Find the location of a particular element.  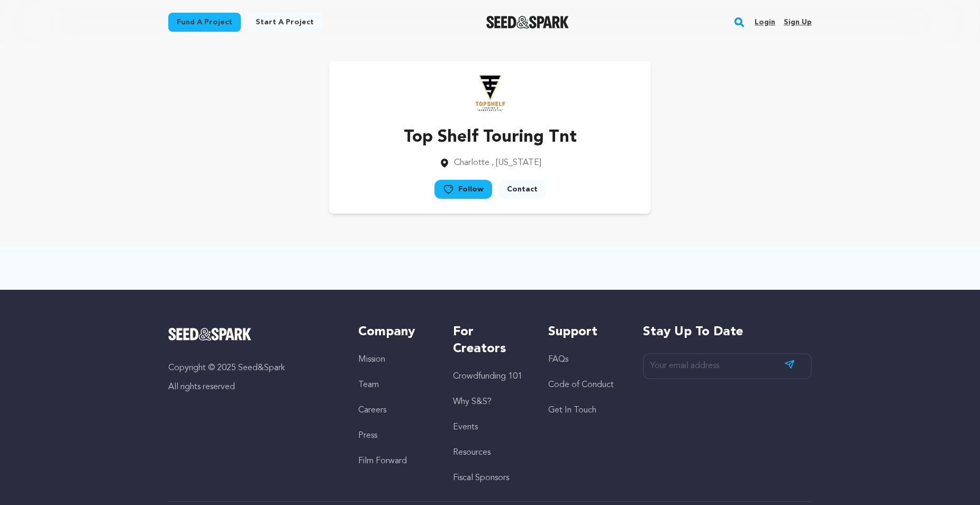

h5: Company is located at coordinates (395, 332).